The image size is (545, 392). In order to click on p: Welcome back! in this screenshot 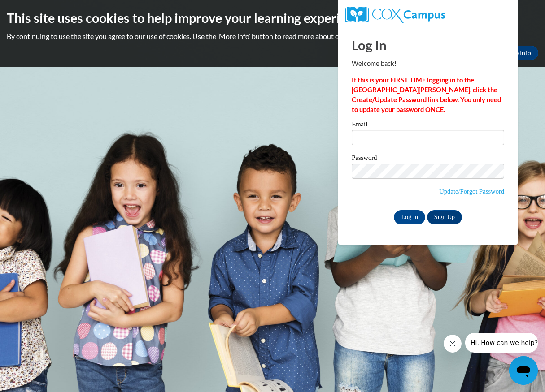, I will do `click(428, 64)`.